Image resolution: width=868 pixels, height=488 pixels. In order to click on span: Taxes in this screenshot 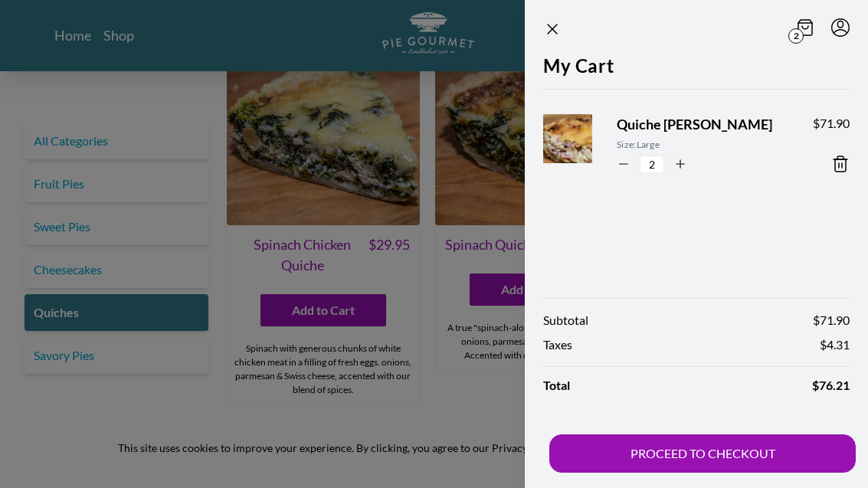, I will do `click(558, 345)`.